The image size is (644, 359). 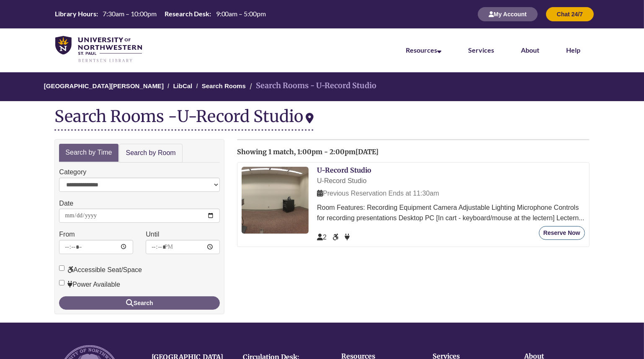 What do you see at coordinates (101, 270) in the screenshot?
I see `label: Accessible Seat/Space` at bounding box center [101, 270].